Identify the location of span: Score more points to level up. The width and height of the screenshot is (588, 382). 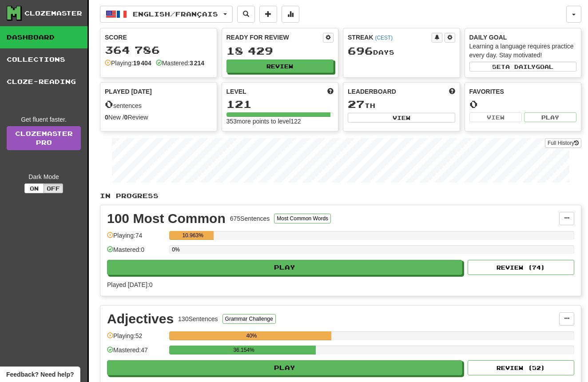
(330, 92).